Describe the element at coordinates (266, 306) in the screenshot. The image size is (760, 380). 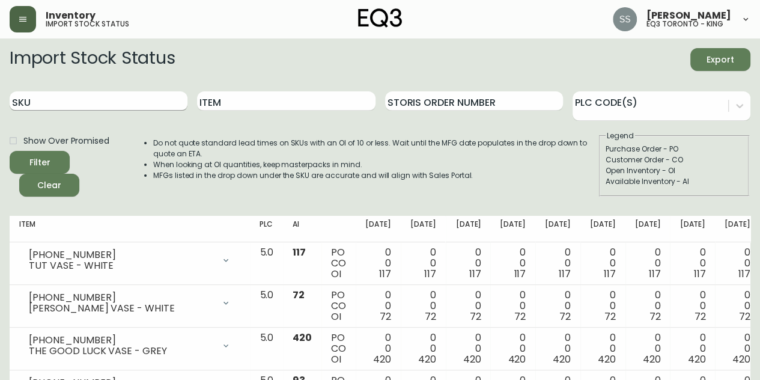
I see `td: 5.0` at that location.